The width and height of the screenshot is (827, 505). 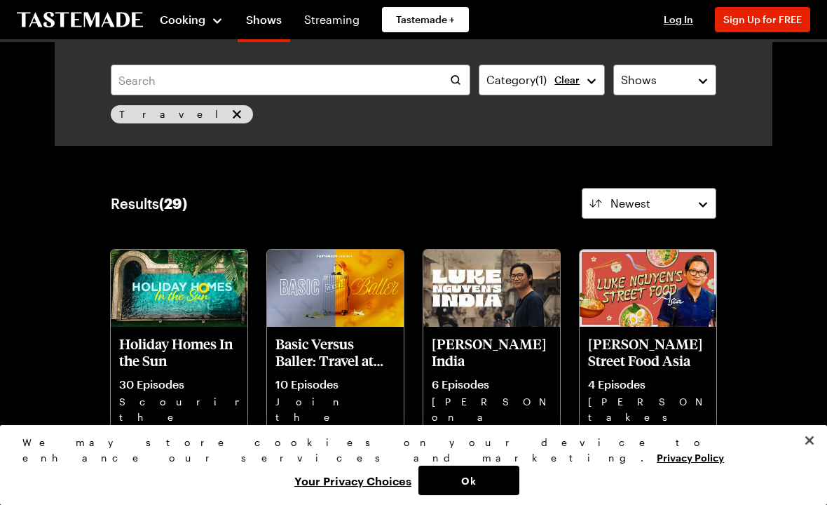 What do you see at coordinates (469, 480) in the screenshot?
I see `button: Ok` at bounding box center [469, 480].